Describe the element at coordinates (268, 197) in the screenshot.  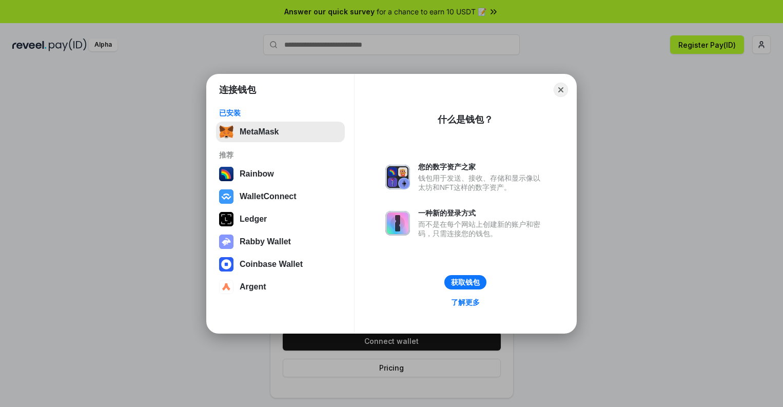
I see `div: WalletConnect` at that location.